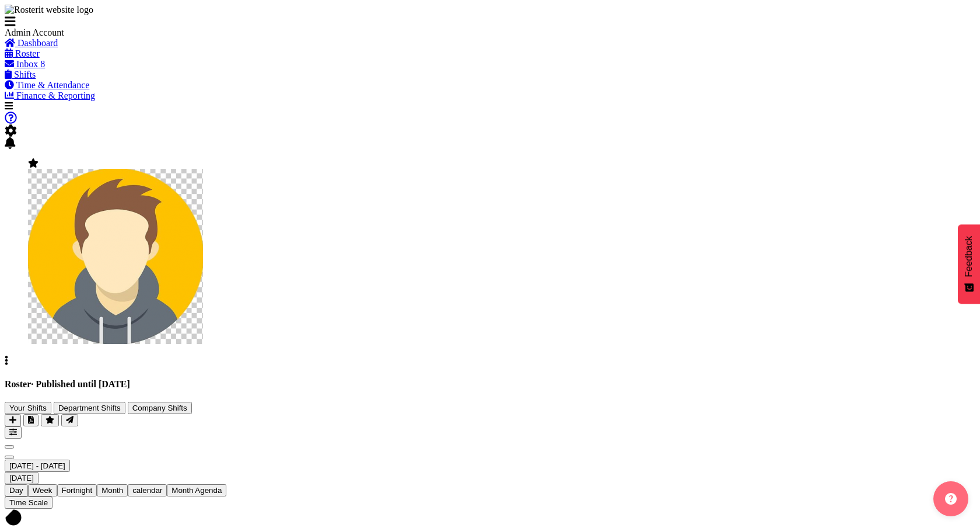 This screenshot has height=528, width=980. I want to click on div: Admin Account, so click(92, 33).